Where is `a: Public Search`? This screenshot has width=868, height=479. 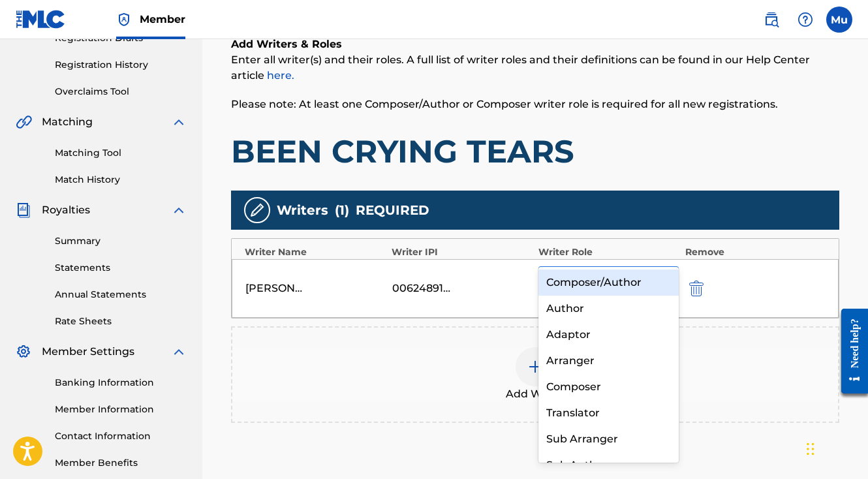
a: Public Search is located at coordinates (771, 19).